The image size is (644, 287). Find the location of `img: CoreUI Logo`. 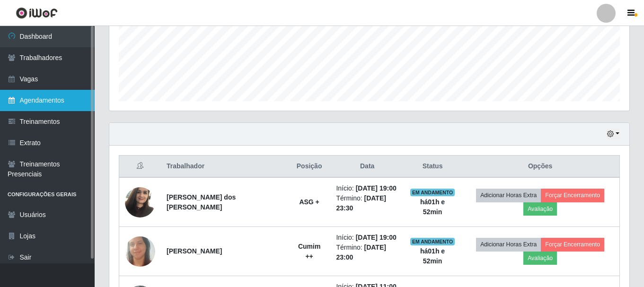

img: CoreUI Logo is located at coordinates (37, 13).